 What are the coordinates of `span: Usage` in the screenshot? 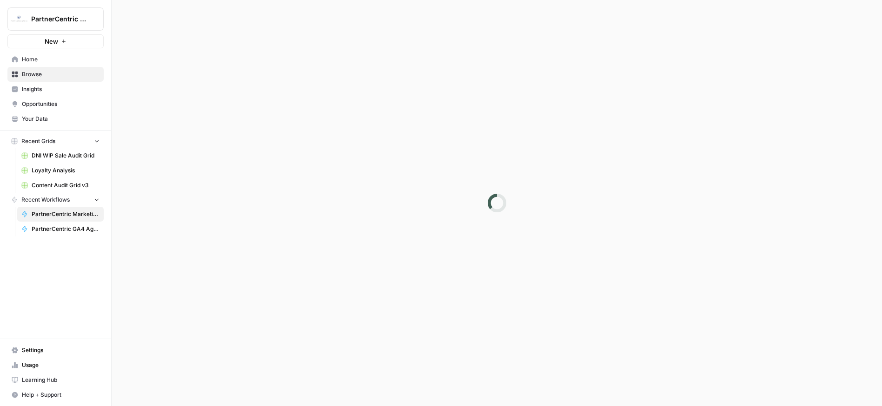 It's located at (60, 366).